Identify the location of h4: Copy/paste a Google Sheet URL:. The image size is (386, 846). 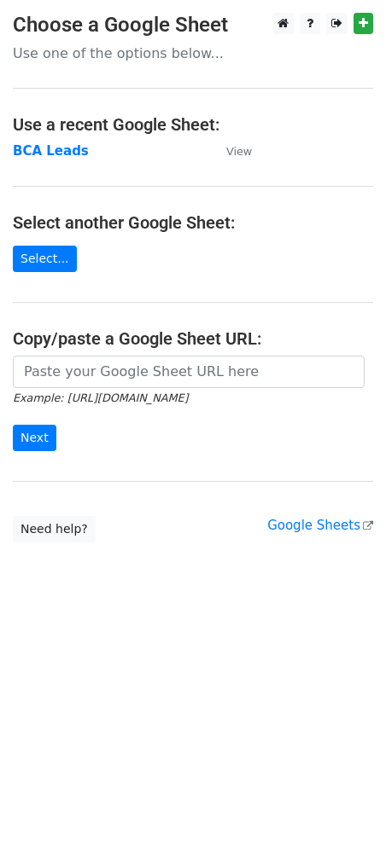
(193, 339).